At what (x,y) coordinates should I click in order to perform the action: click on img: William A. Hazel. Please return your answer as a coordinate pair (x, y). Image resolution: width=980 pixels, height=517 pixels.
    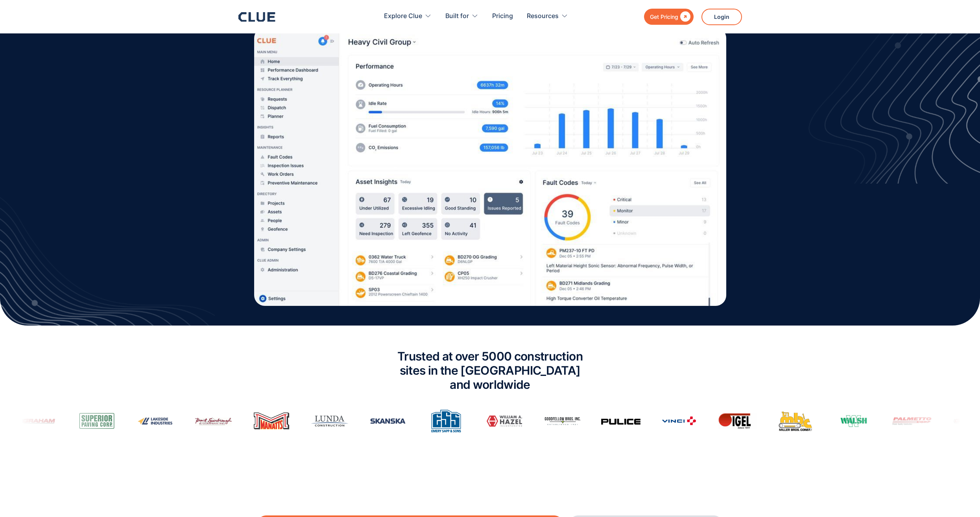
    Looking at the image, I should click on (498, 421).